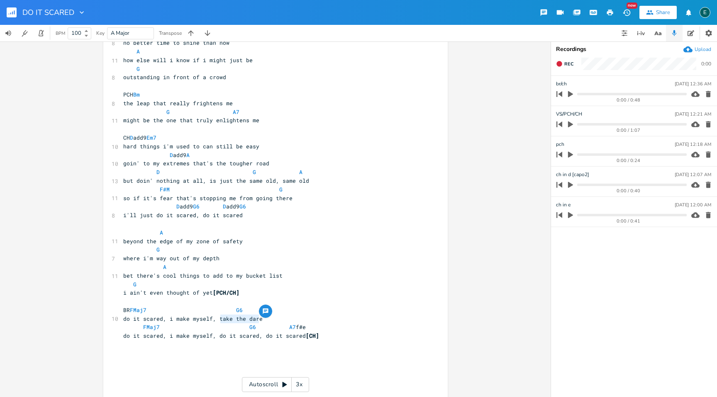 The height and width of the screenshot is (397, 717). What do you see at coordinates (136, 95) in the screenshot?
I see `span: Bm` at bounding box center [136, 95].